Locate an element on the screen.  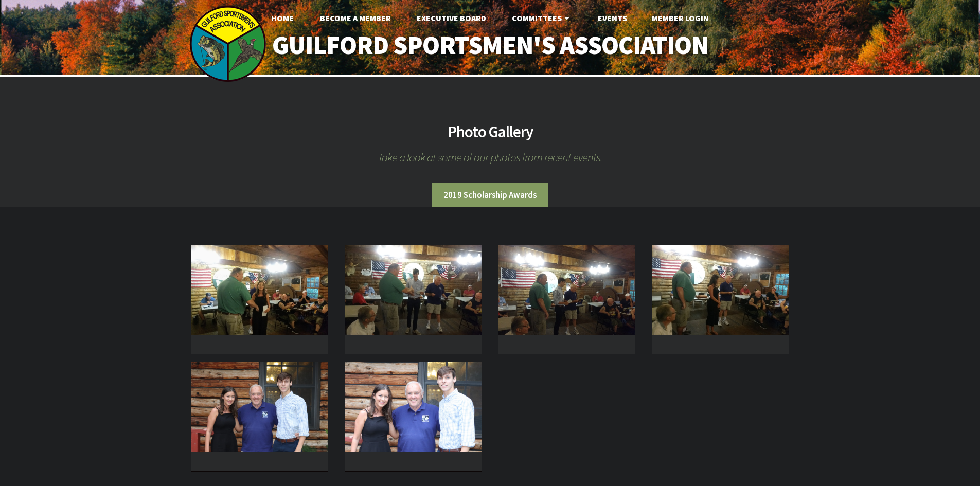
li: 2019 Scholarship Awards is located at coordinates (490, 195).